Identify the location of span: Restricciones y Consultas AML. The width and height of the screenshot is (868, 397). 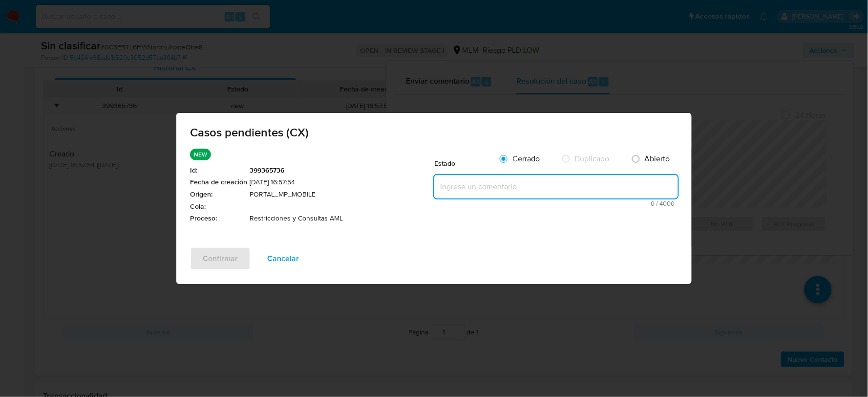
(342, 218).